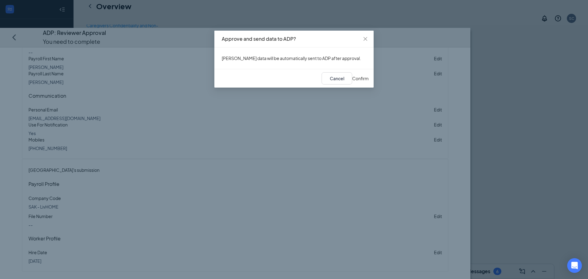 The width and height of the screenshot is (588, 279). What do you see at coordinates (365, 39) in the screenshot?
I see `span: close` at bounding box center [365, 39].